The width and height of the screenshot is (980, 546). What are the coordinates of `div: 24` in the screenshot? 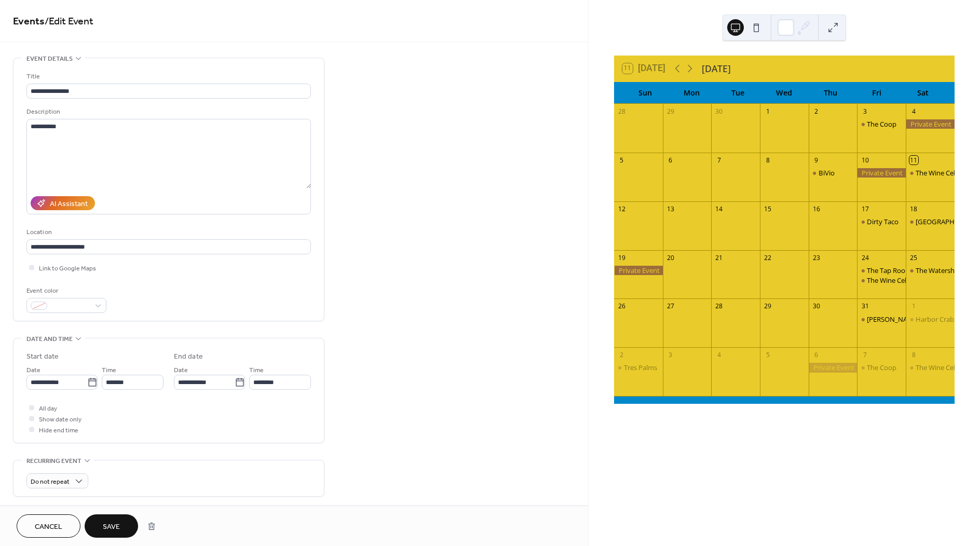 It's located at (864, 257).